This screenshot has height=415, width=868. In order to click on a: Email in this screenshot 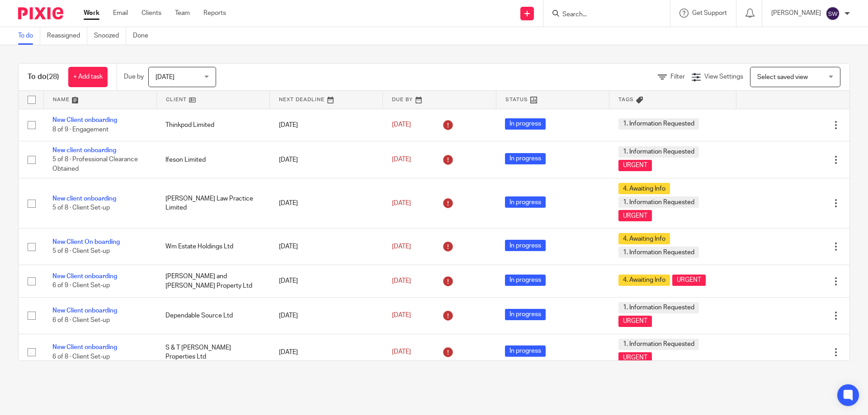, I will do `click(120, 13)`.